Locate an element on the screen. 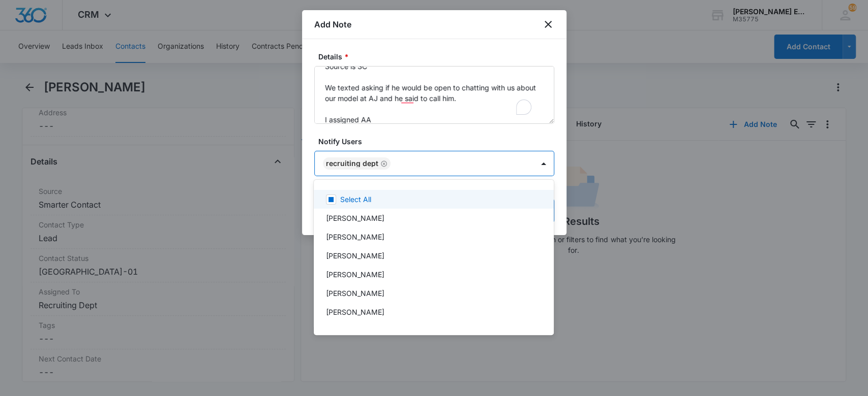 The height and width of the screenshot is (396, 868). p: Select All is located at coordinates (355, 199).